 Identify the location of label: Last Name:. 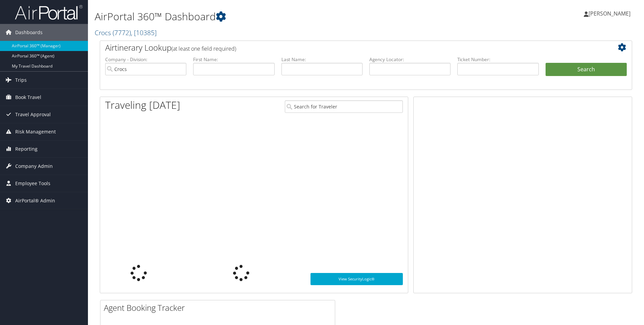
(322, 59).